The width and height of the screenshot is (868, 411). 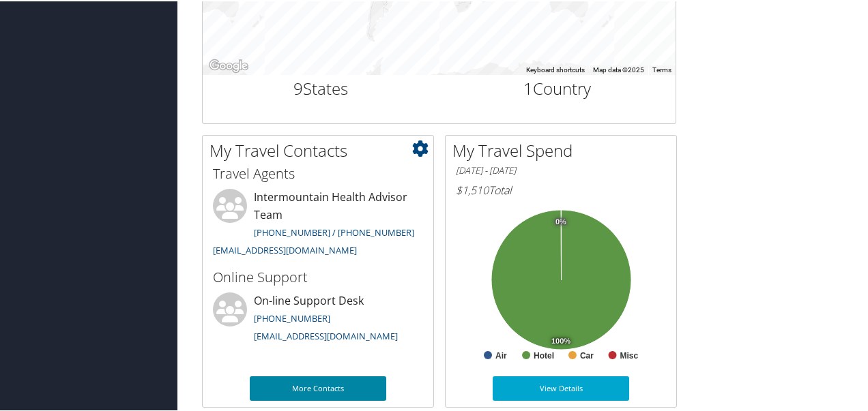 What do you see at coordinates (501, 354) in the screenshot?
I see `text: Air` at bounding box center [501, 354].